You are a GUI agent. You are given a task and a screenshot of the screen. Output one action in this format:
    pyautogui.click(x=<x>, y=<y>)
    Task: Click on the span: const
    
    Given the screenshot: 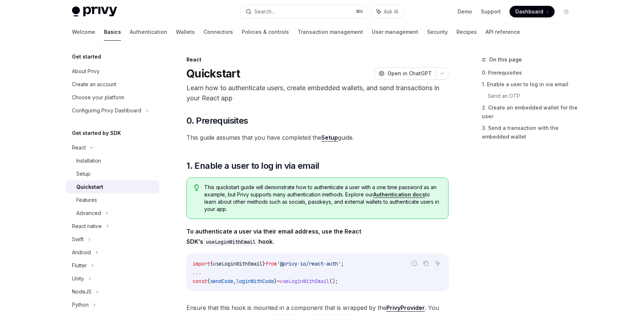 What is the action you would take?
    pyautogui.click(x=200, y=281)
    